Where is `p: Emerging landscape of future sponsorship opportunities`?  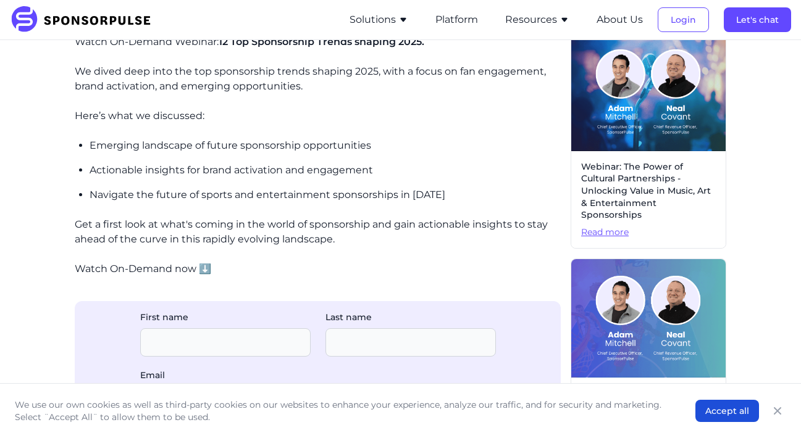 p: Emerging landscape of future sponsorship opportunities is located at coordinates (325, 146).